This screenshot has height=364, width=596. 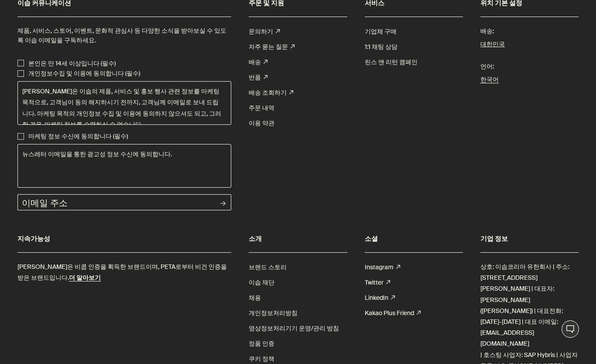 What do you see at coordinates (273, 313) in the screenshot?
I see `a: 개인정보처리방침` at bounding box center [273, 313].